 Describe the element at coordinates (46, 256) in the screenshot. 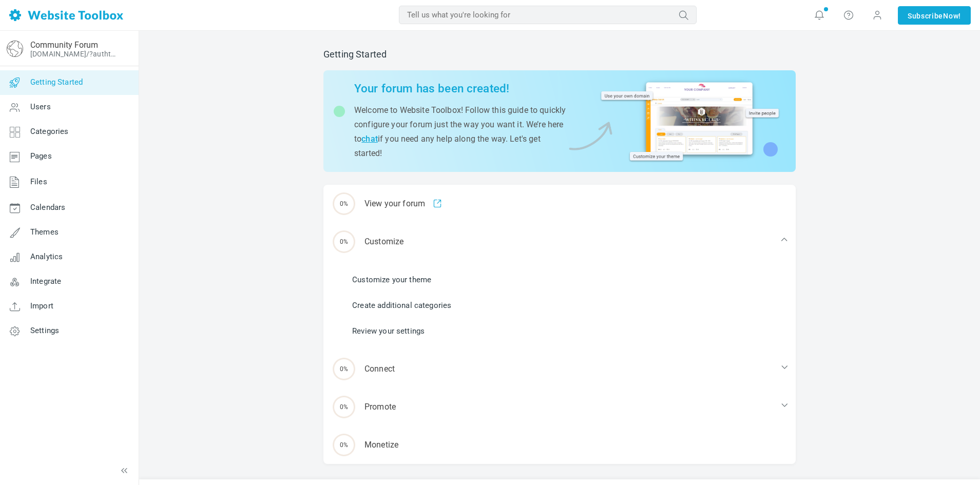

I see `span: Analytics` at that location.